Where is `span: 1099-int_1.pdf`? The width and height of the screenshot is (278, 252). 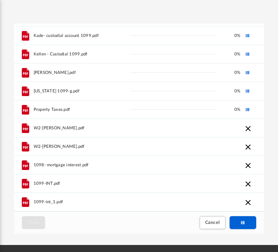 span: 1099-int_1.pdf is located at coordinates (48, 202).